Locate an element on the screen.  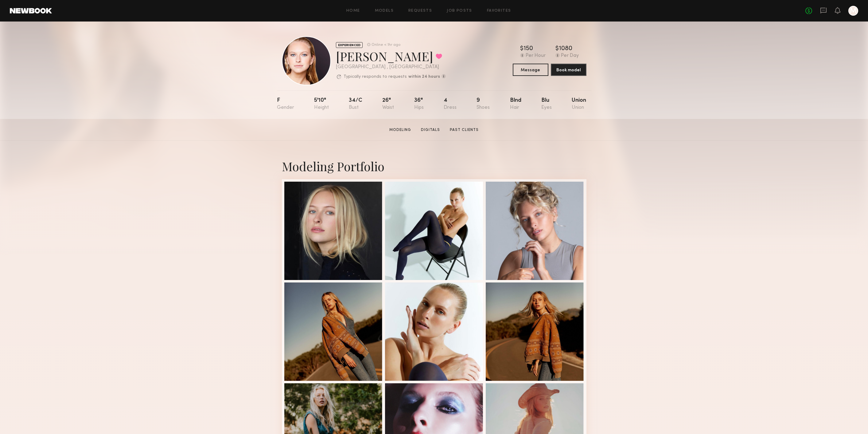
b: within 24 hours is located at coordinates (424, 77).